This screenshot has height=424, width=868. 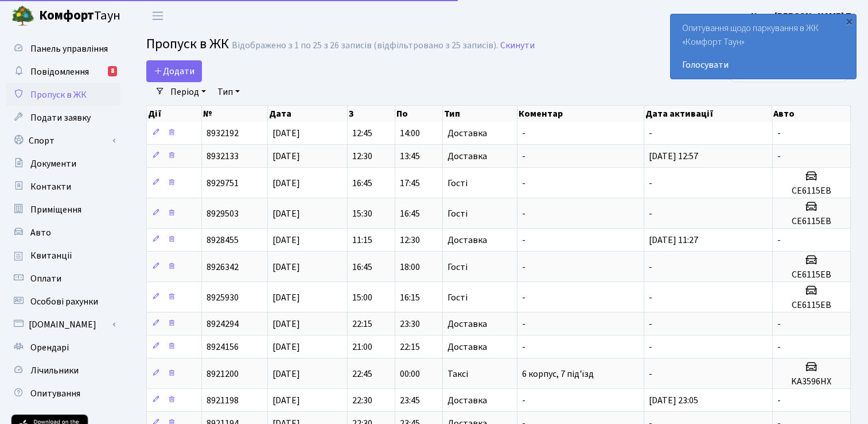 What do you see at coordinates (223, 324) in the screenshot?
I see `span: 8924294` at bounding box center [223, 324].